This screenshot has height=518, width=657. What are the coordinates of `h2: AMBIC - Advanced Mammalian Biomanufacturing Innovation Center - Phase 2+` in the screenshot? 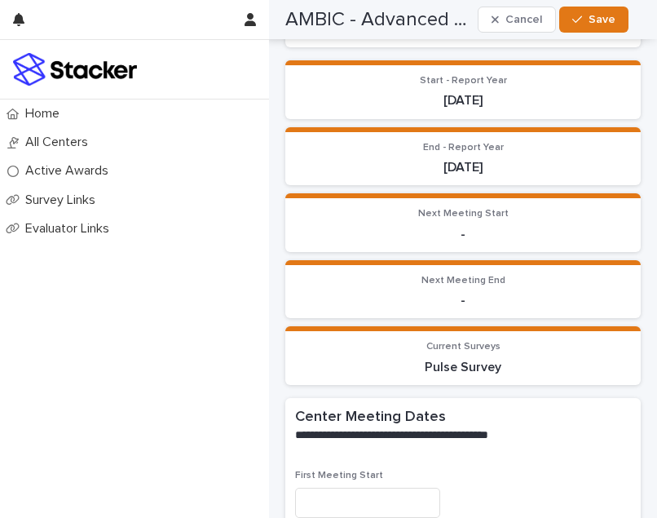 It's located at (378, 20).